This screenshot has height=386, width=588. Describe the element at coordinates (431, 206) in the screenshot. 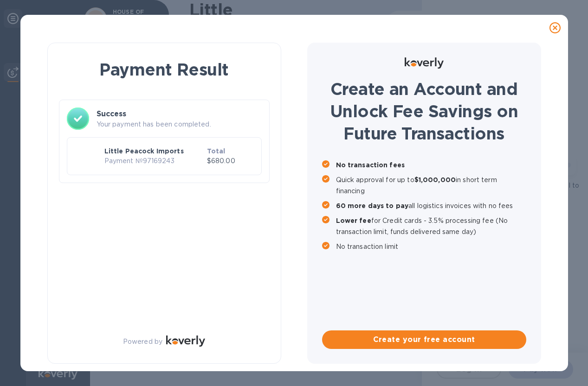

I see `p: all logistics invoices with no fees` at that location.